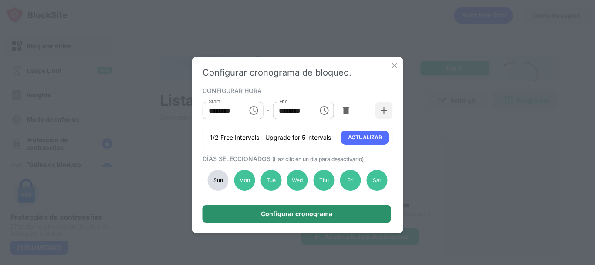  I want to click on div: ACTUALIZAR, so click(365, 137).